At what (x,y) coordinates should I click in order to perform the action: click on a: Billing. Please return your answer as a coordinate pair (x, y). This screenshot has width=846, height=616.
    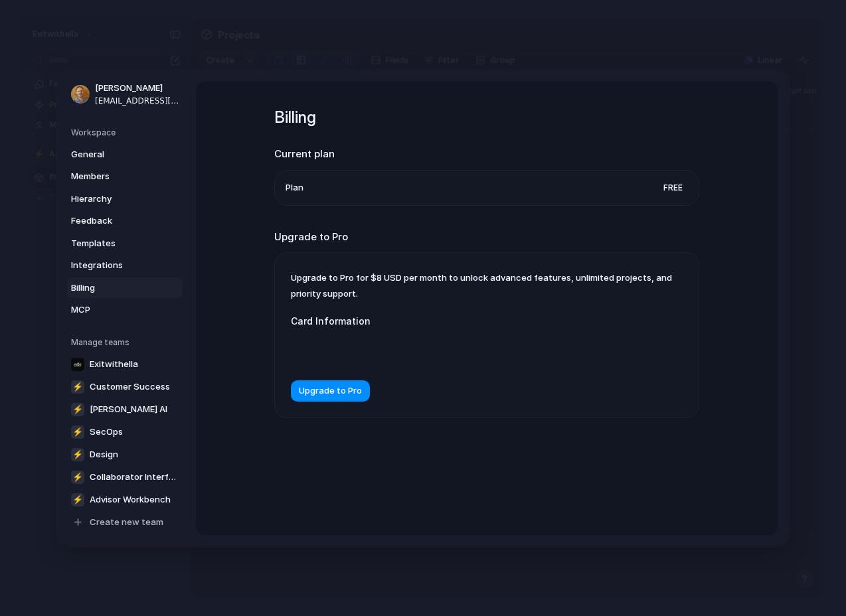
    Looking at the image, I should click on (125, 288).